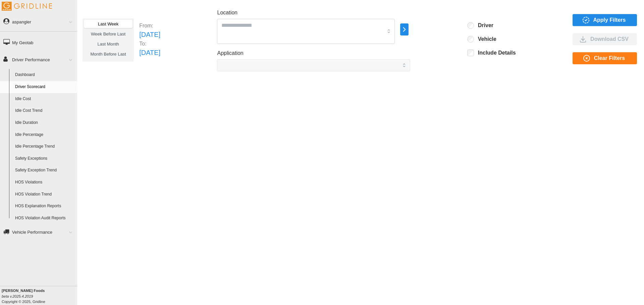  I want to click on a: Driver Scorecard, so click(45, 87).